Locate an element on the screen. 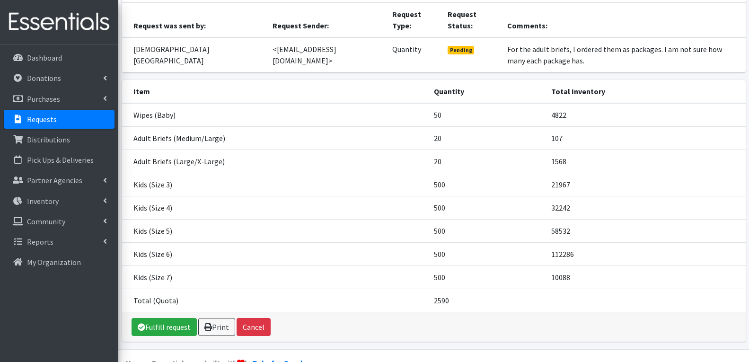  th: Request Sender: is located at coordinates (327, 20).